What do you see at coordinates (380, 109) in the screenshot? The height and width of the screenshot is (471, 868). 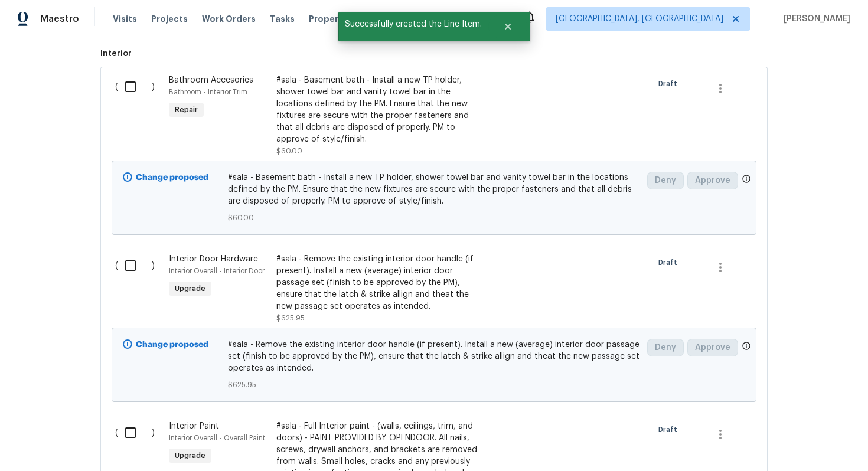 I see `div: #sala - Basement bath - Install a new TP holder, shower towel bar and vanity towel bar in the loc...` at bounding box center [380, 109].